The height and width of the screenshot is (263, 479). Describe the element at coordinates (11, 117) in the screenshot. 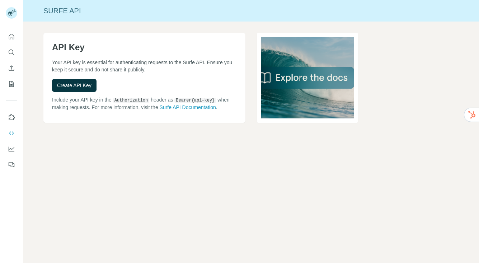

I see `button: Use Surfe on LinkedIn` at that location.